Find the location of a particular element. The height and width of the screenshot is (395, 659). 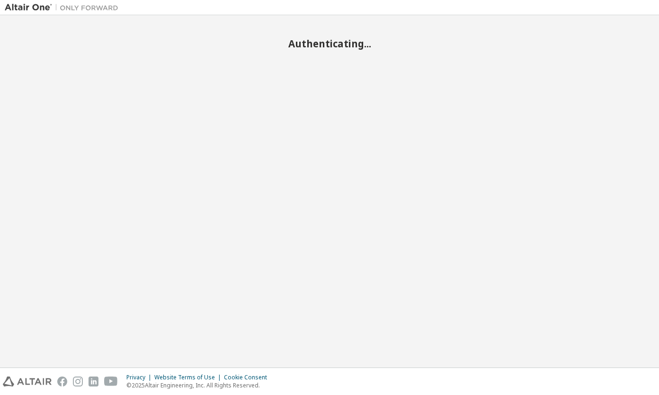

img: linkedin.svg is located at coordinates (93, 381).